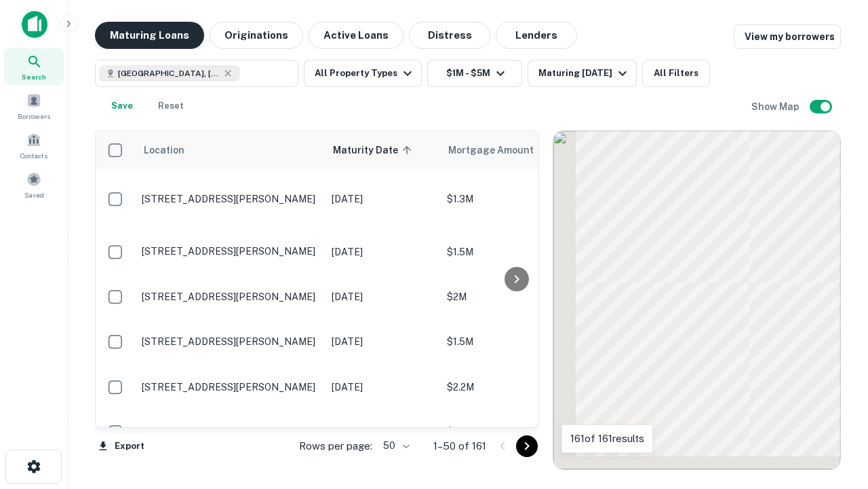  I want to click on span: Mortgage Amount, so click(500, 150).